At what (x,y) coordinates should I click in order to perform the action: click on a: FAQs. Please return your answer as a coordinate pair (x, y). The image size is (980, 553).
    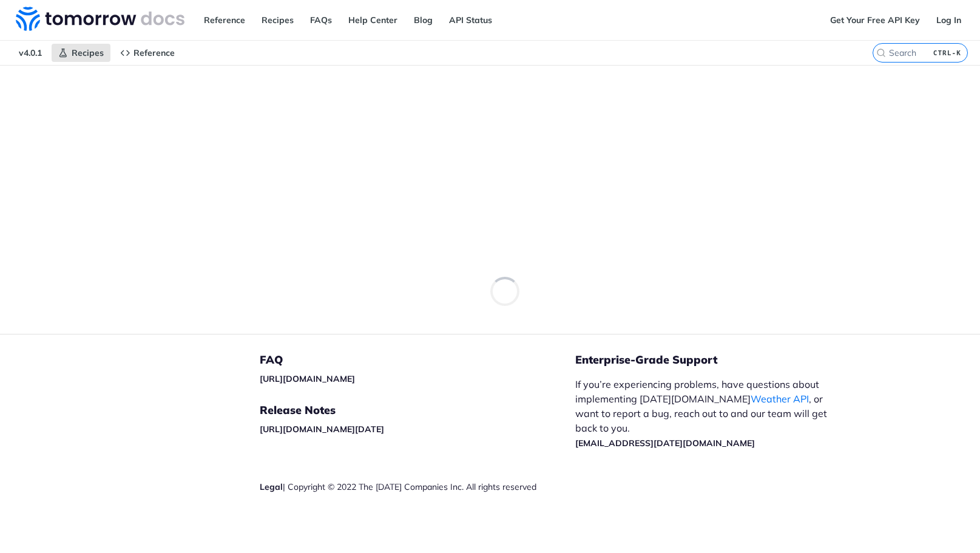
    Looking at the image, I should click on (321, 20).